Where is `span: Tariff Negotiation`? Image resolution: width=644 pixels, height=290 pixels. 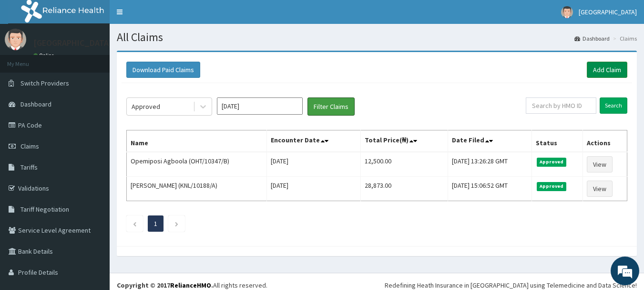
span: Tariff Negotiation is located at coordinates (45, 209).